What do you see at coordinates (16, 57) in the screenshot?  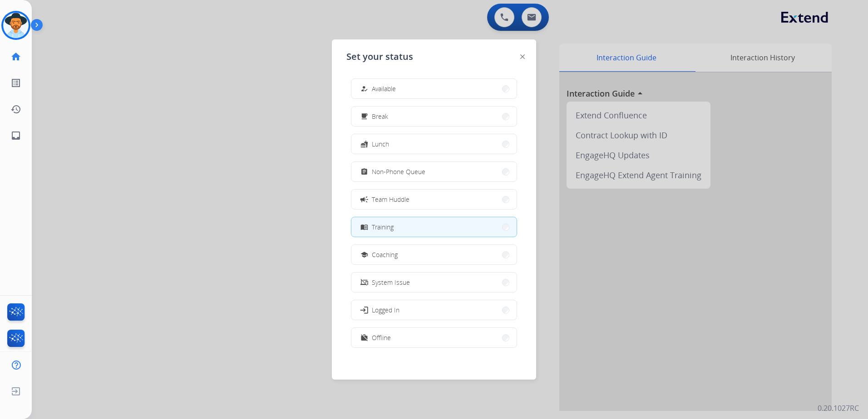 I see `mat-icon: home` at bounding box center [16, 57].